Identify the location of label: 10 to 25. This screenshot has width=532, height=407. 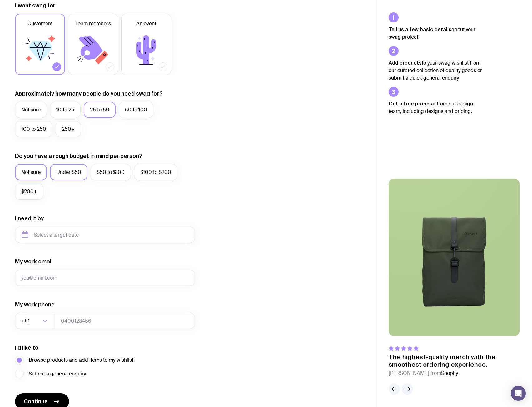
(66, 110).